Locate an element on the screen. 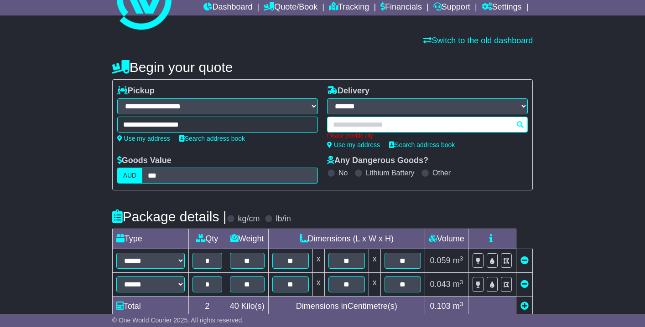 Image resolution: width=645 pixels, height=327 pixels. span: 40 is located at coordinates (234, 306).